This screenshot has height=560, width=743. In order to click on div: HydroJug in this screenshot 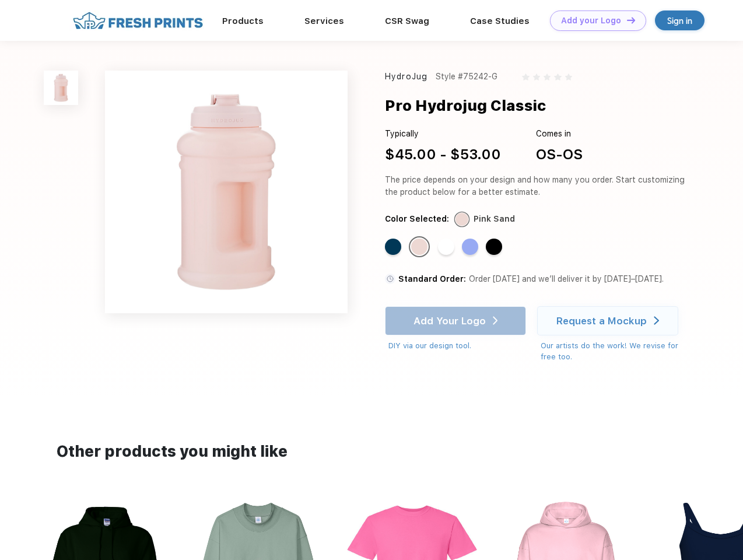, I will do `click(406, 76)`.